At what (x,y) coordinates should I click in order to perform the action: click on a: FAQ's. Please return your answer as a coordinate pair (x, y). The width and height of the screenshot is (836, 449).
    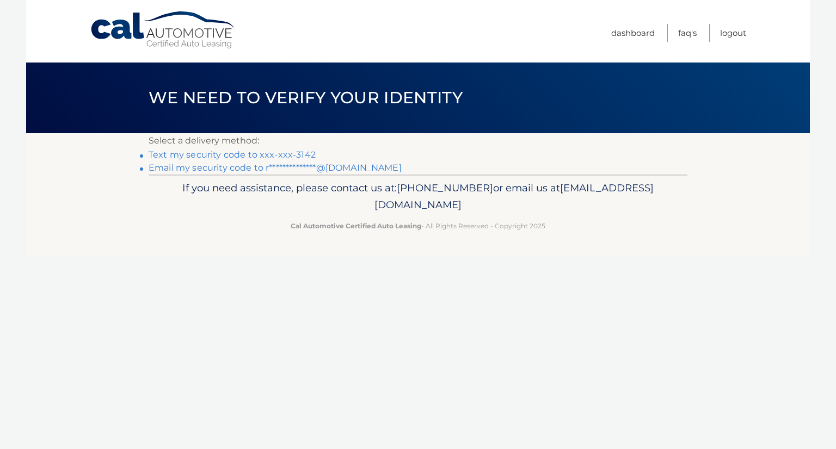
    Looking at the image, I should click on (687, 33).